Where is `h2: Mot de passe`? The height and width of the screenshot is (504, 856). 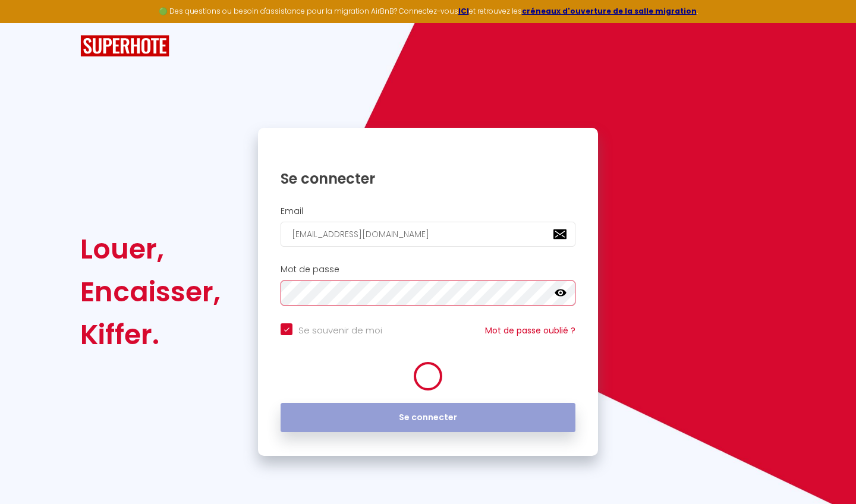
h2: Mot de passe is located at coordinates (428, 269).